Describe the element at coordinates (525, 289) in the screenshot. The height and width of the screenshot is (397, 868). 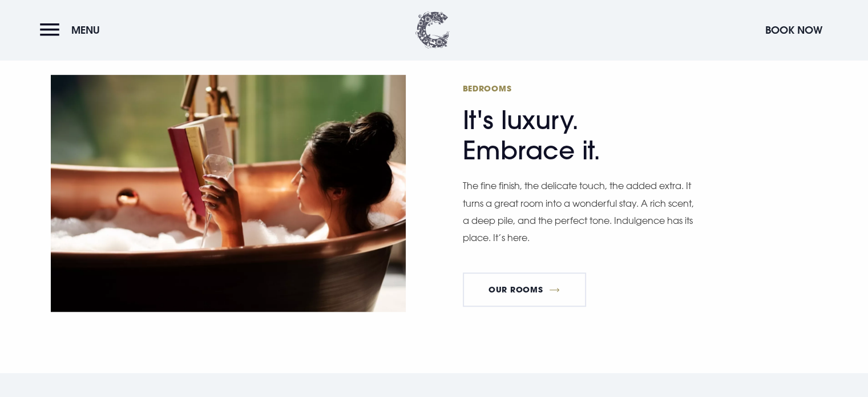
I see `a: Our Rooms` at that location.